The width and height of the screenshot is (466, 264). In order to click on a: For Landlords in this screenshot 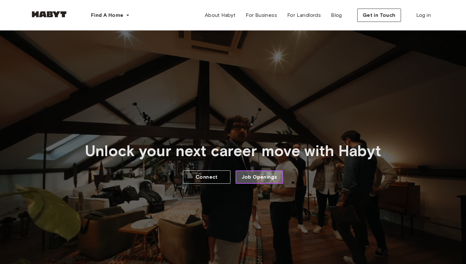, I will do `click(304, 15)`.